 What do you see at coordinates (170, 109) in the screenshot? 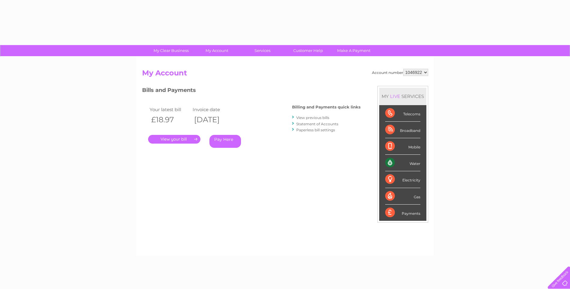
I see `td: Your latest bill` at bounding box center [170, 109].